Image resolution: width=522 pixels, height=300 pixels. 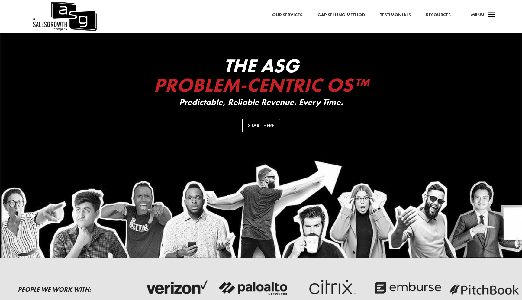 What do you see at coordinates (287, 15) in the screenshot?
I see `a: Our Services` at bounding box center [287, 15].